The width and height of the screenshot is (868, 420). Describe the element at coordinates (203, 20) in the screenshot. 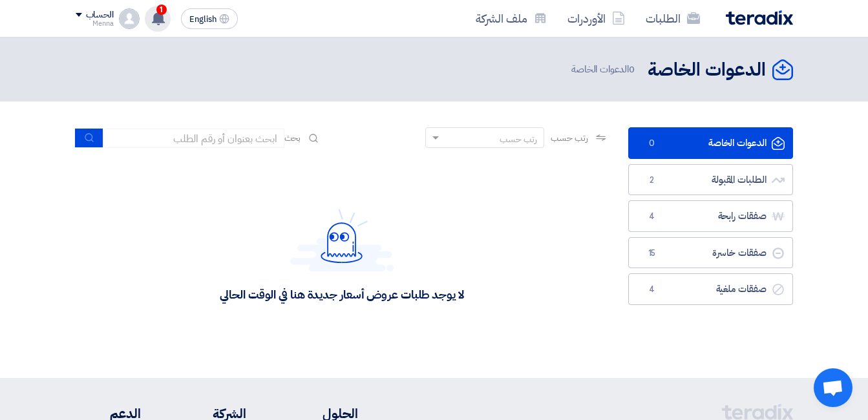

I see `span: English` at that location.